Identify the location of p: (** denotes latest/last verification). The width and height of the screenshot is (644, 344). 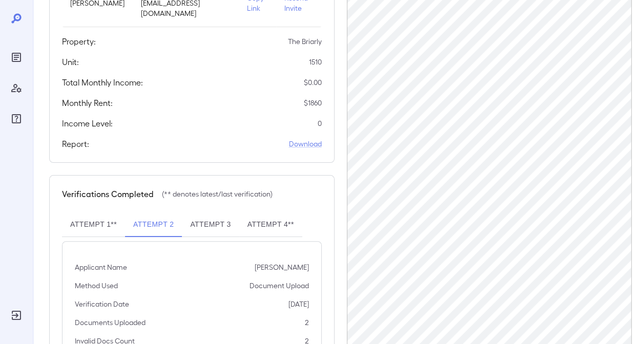
(217, 194).